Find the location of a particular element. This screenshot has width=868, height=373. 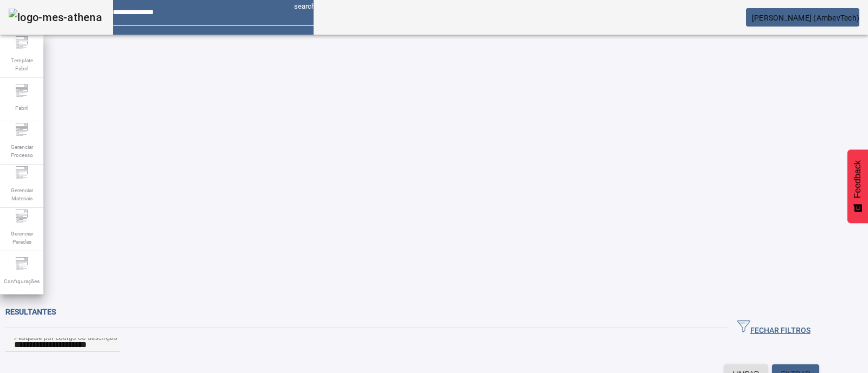

span: Configurações is located at coordinates (22, 281).